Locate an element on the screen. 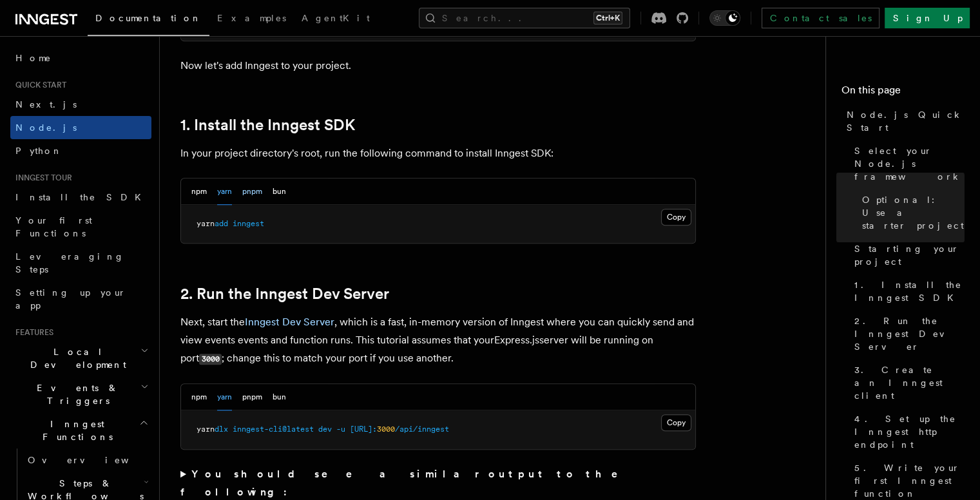 The image size is (980, 500). a: Overview is located at coordinates (87, 460).